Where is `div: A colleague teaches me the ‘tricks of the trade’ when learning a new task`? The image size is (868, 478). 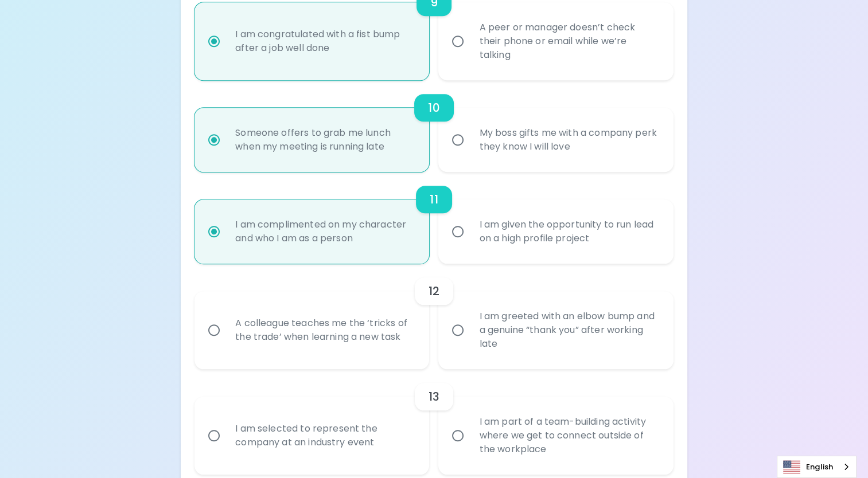 div: A colleague teaches me the ‘tricks of the trade’ when learning a new task is located at coordinates (324, 330).